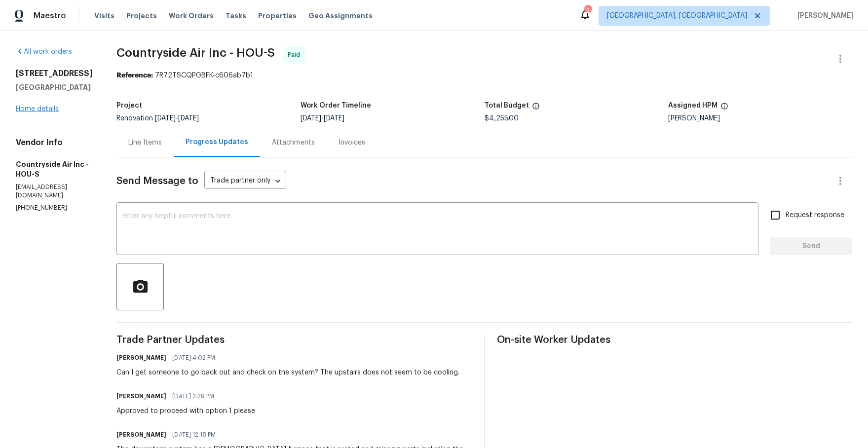  I want to click on span: Projects, so click(142, 16).